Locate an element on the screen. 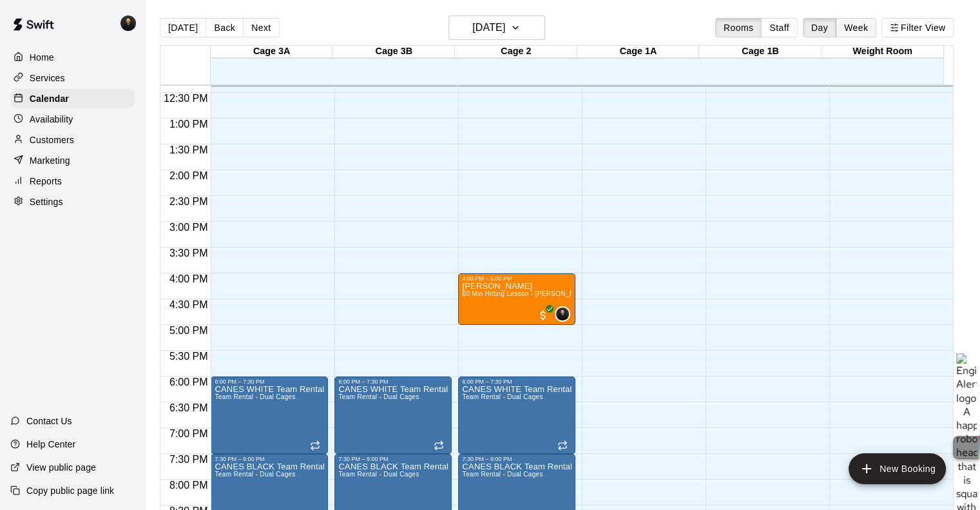 Image resolution: width=980 pixels, height=510 pixels. p: Marketing is located at coordinates (50, 160).